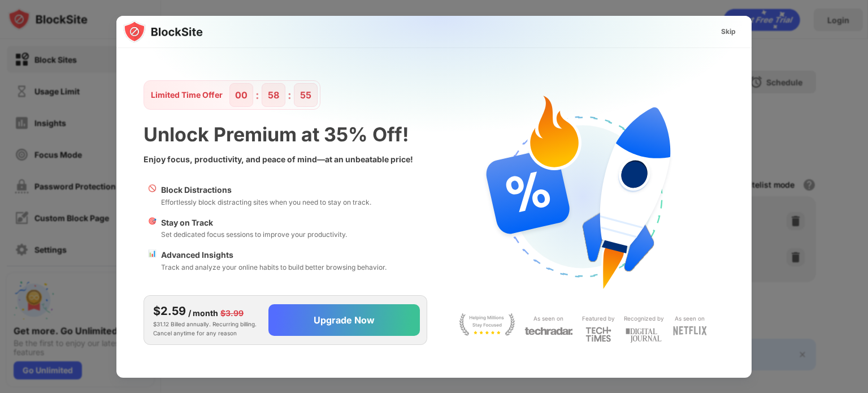 The height and width of the screenshot is (393, 868). What do you see at coordinates (728, 32) in the screenshot?
I see `div: Skip` at bounding box center [728, 32].